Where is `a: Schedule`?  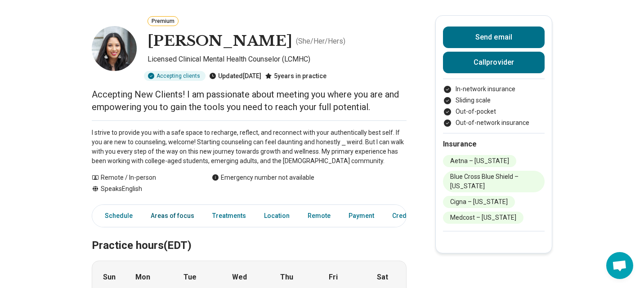 a: Schedule is located at coordinates (116, 216).